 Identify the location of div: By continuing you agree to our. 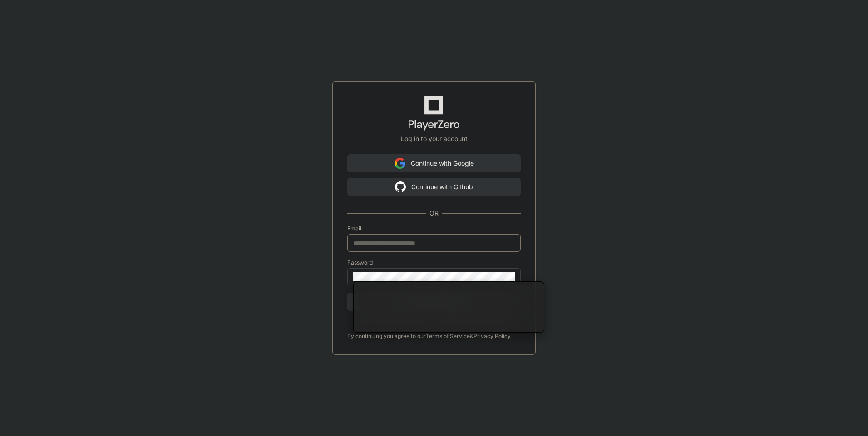
(386, 336).